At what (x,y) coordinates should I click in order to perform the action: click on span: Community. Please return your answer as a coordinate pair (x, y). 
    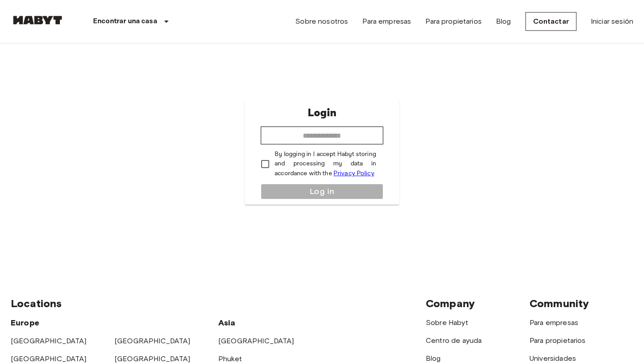
    Looking at the image, I should click on (559, 304).